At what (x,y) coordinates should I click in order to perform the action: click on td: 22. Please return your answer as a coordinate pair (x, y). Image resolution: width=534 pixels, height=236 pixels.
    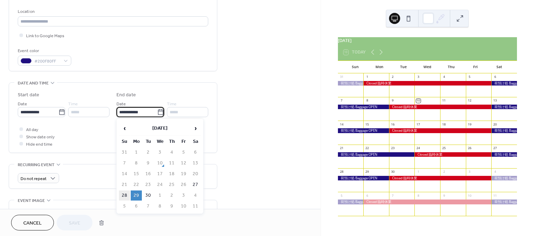
    Looking at the image, I should click on (136, 185).